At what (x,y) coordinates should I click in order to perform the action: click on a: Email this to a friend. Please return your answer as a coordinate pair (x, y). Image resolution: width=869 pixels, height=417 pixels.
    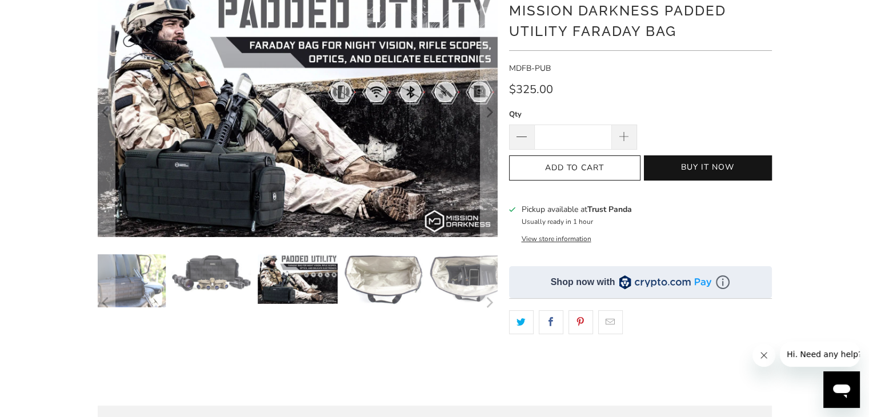
    Looking at the image, I should click on (610, 322).